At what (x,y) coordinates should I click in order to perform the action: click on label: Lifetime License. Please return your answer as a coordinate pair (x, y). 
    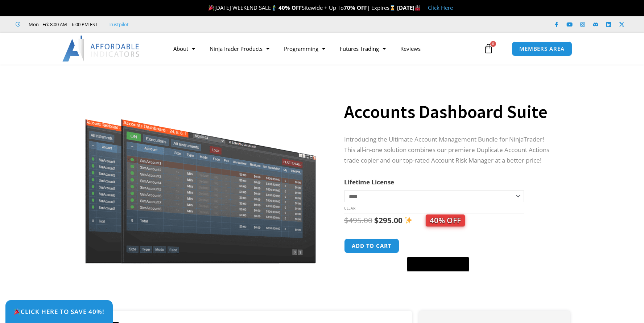
    Looking at the image, I should click on (369, 182).